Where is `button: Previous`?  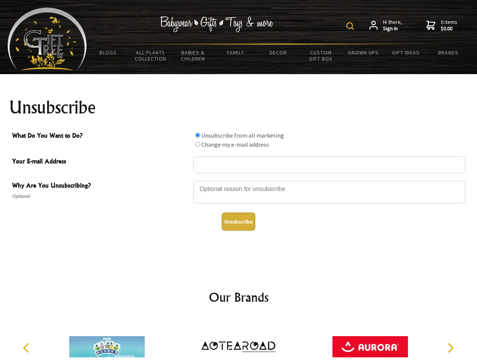
button: Previous is located at coordinates (27, 348).